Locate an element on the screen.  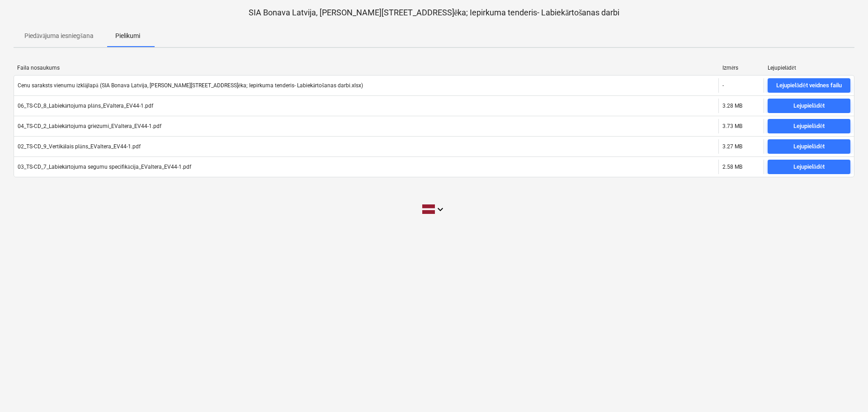
div: 3.73 MB is located at coordinates (732, 126).